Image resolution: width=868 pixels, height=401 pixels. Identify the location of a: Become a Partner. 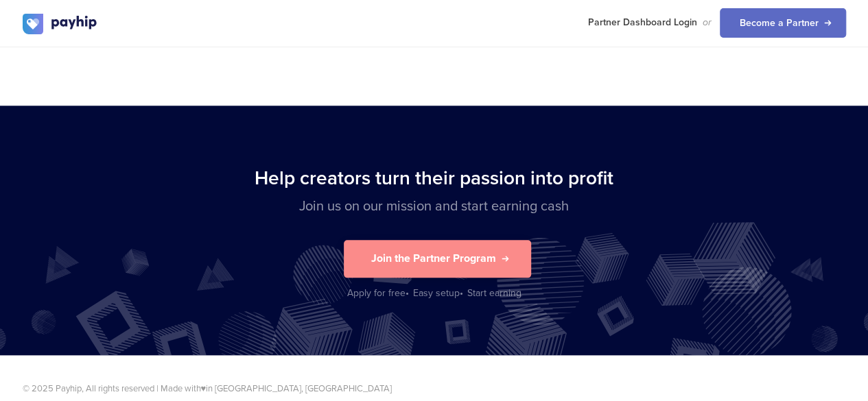
(782, 22).